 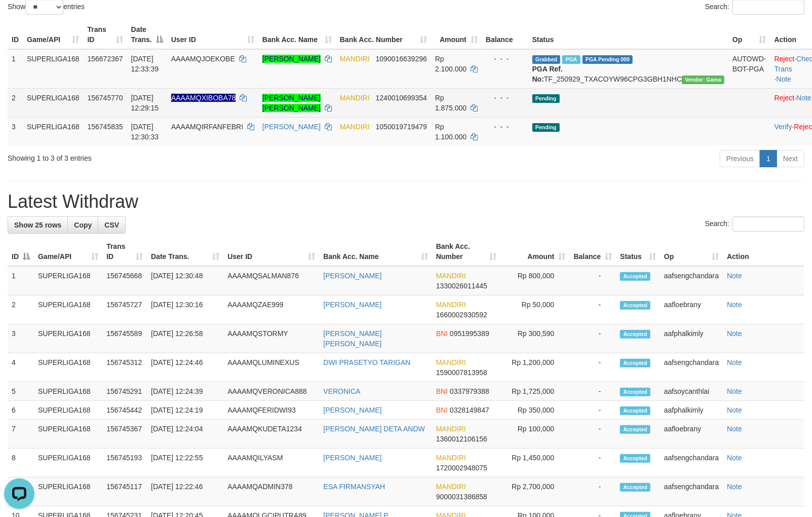 What do you see at coordinates (406, 202) in the screenshot?
I see `h1: Latest Withdraw` at bounding box center [406, 202].